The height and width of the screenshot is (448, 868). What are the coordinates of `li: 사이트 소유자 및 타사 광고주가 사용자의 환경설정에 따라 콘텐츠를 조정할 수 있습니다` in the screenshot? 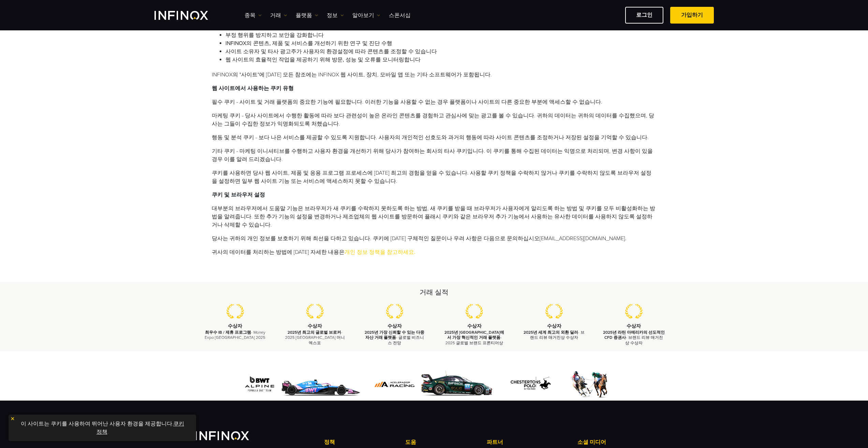 It's located at (441, 52).